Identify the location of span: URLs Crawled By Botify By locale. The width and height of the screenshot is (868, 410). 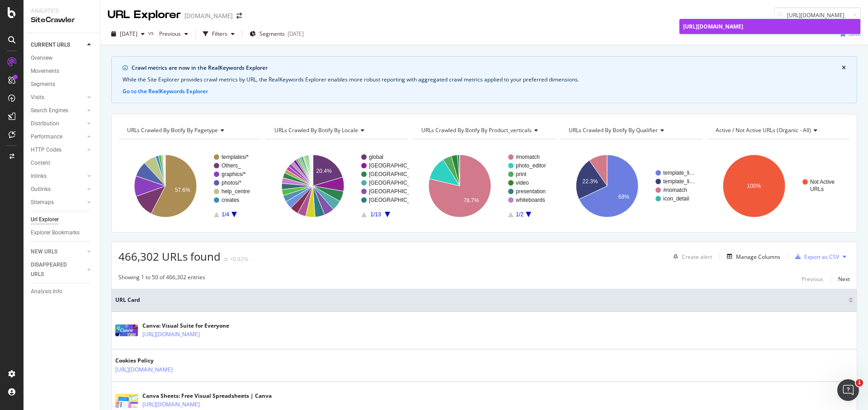
(316, 130).